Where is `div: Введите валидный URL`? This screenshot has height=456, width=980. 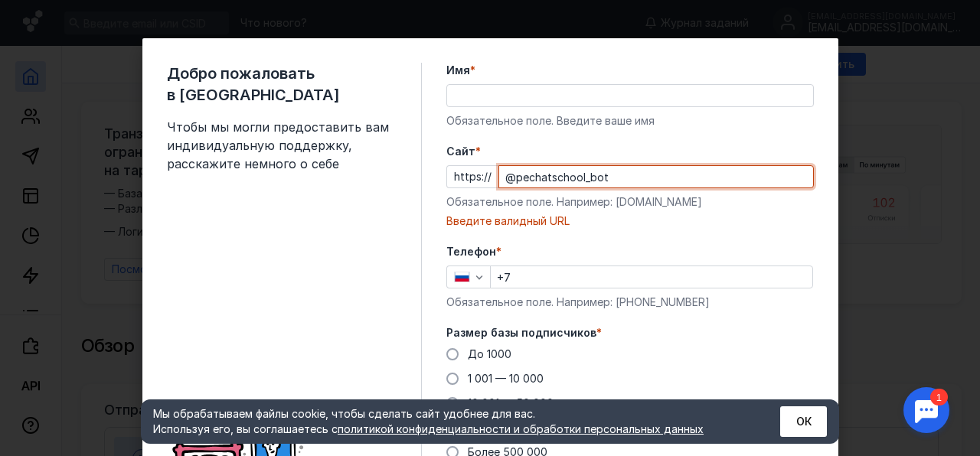 div: Введите валидный URL is located at coordinates (630, 221).